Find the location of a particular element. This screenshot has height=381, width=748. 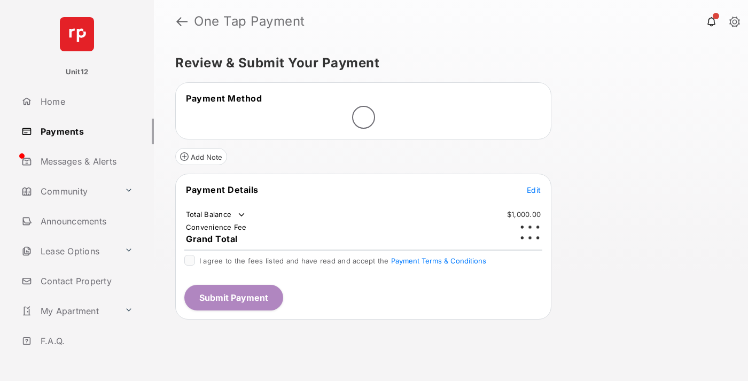

a: Community is located at coordinates (68, 191).